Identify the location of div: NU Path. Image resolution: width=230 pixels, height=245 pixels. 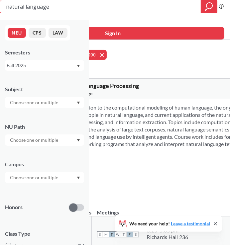
(45, 127).